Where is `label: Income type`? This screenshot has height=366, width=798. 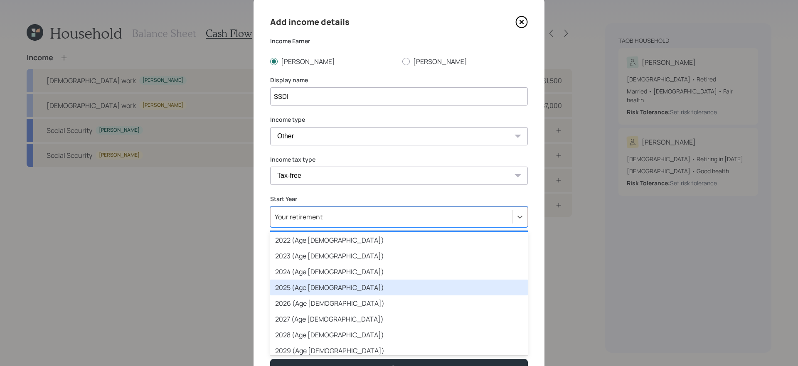 label: Income type is located at coordinates (399, 120).